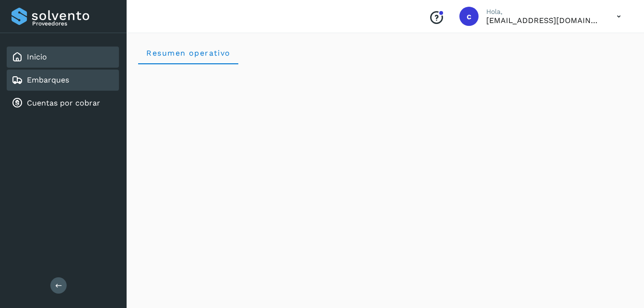 The image size is (644, 308). Describe the element at coordinates (73, 23) in the screenshot. I see `p: Proveedores` at that location.